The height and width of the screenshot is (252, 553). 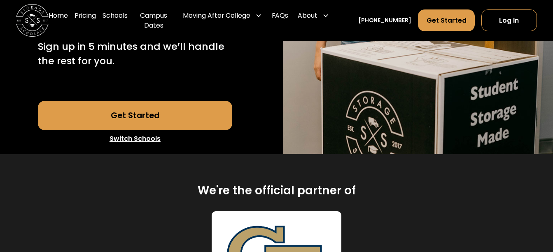 I want to click on a: Pricing, so click(x=85, y=20).